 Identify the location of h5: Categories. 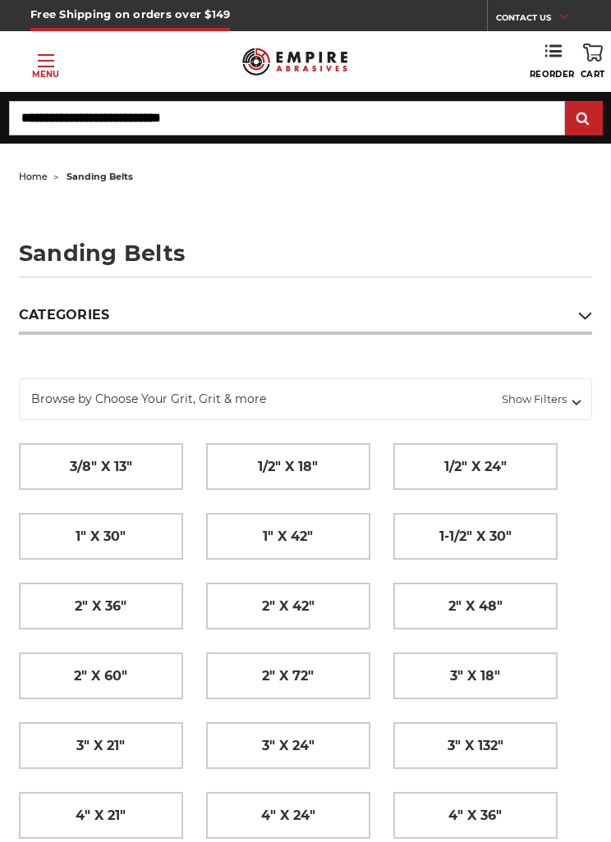
(305, 321).